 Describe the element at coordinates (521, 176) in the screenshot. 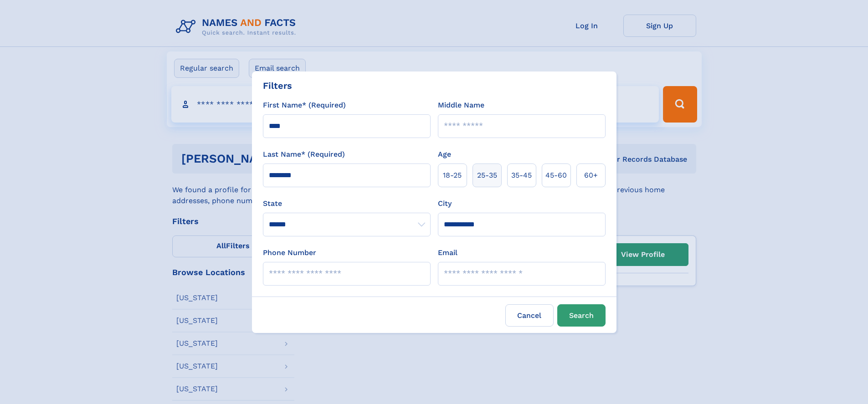

I see `span: 35‑45` at that location.